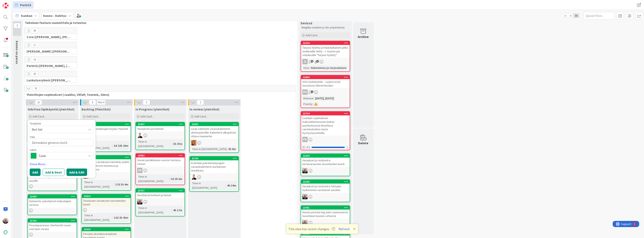 The height and width of the screenshot is (238, 644). I want to click on span: Not Set, so click(58, 129).